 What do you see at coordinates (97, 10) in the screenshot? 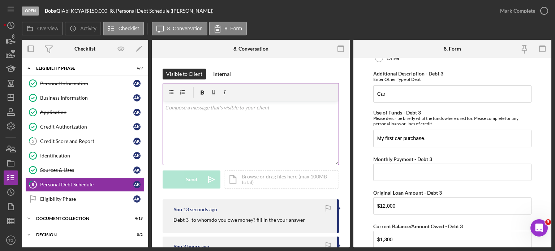
I see `span: $150,000` at bounding box center [97, 10].